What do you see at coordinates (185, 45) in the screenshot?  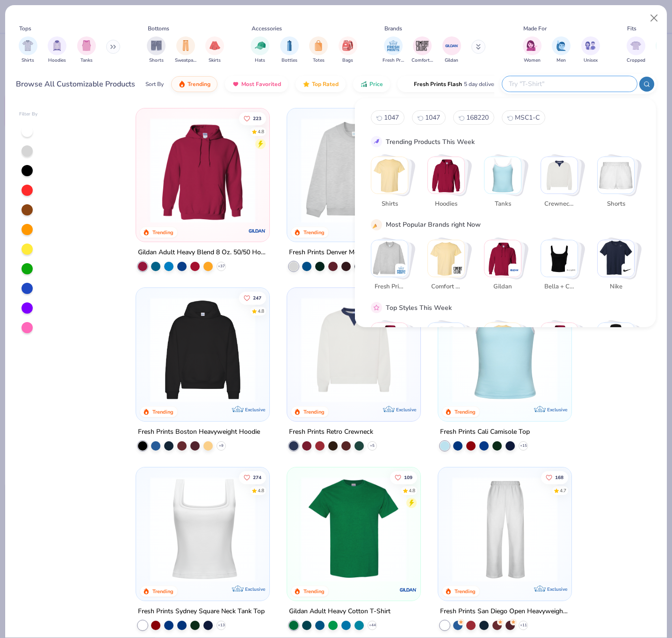 I see `img: Sweatpants Image` at bounding box center [185, 45].